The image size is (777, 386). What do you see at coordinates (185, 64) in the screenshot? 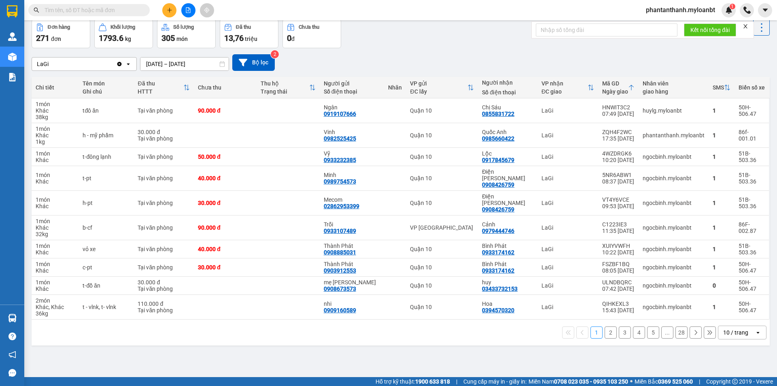
I see `input: Select a date range.` at bounding box center [185, 64].